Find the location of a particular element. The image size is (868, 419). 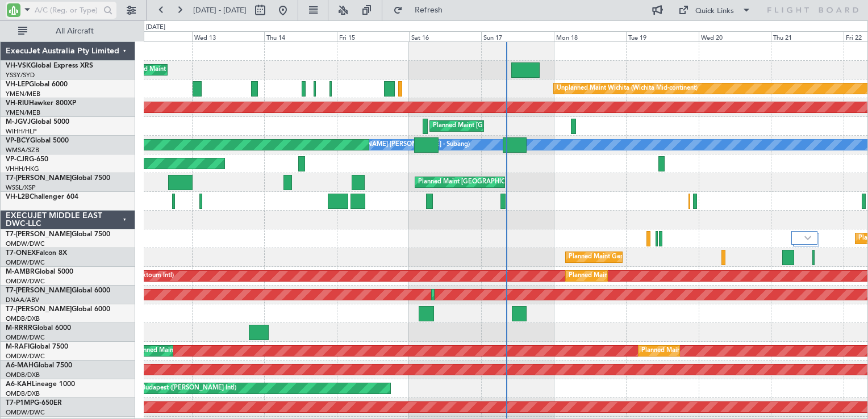

div: Sat 16 is located at coordinates (445, 36).